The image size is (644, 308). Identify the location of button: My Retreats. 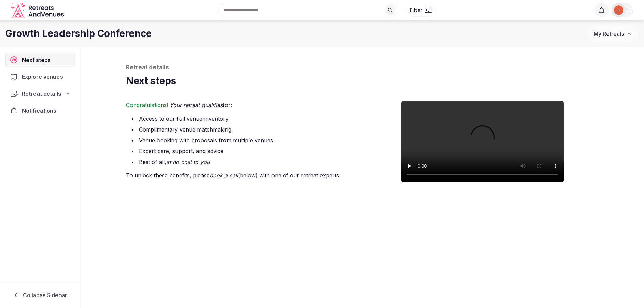
(613, 34).